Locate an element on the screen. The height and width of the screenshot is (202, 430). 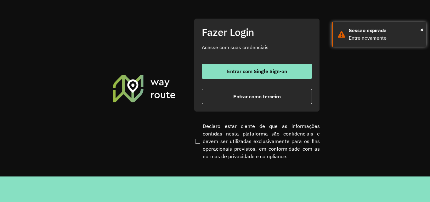
div: Entre novamente is located at coordinates (385, 38).